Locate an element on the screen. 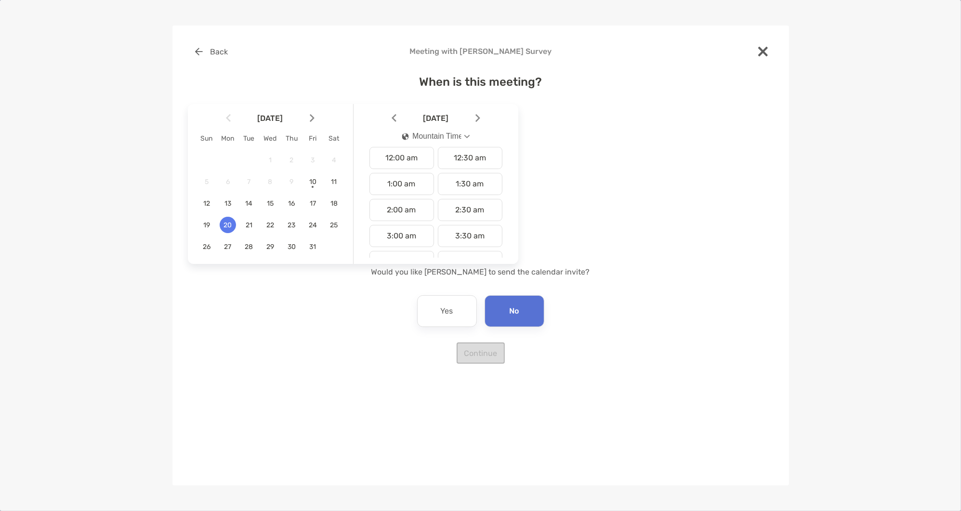  div: 3:00 am is located at coordinates (402, 236).